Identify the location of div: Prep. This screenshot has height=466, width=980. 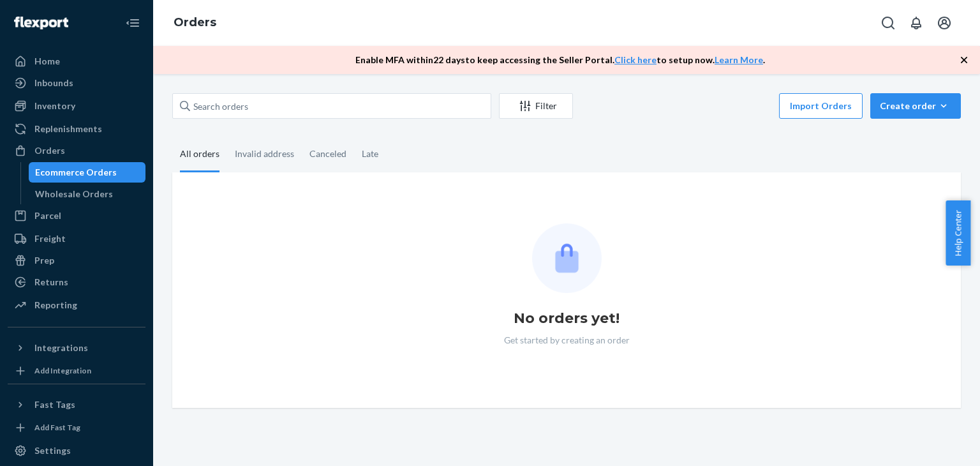
(44, 260).